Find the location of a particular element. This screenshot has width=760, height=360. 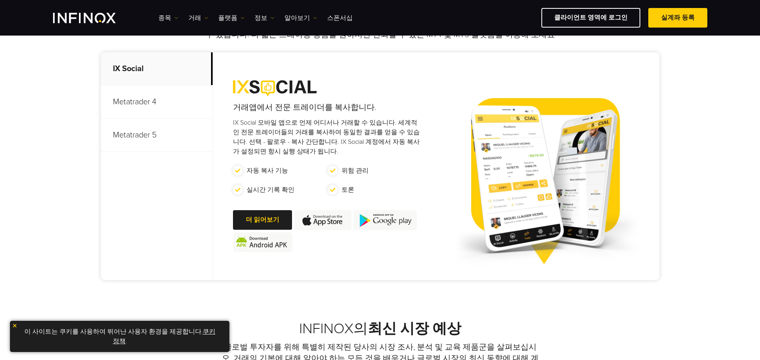

a: 스폰서십 is located at coordinates (340, 18).